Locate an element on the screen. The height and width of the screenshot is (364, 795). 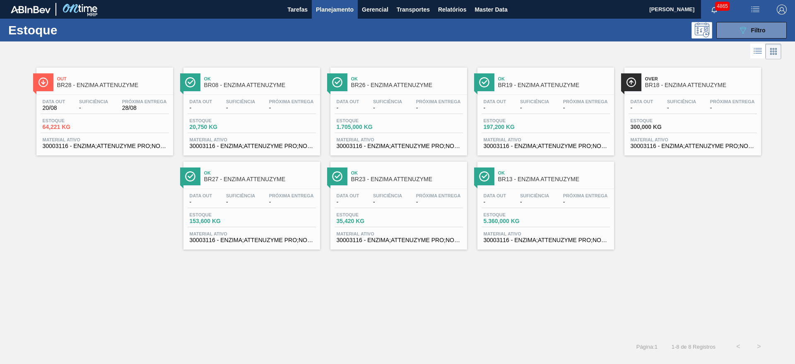
span: Master Data is located at coordinates (491, 10).